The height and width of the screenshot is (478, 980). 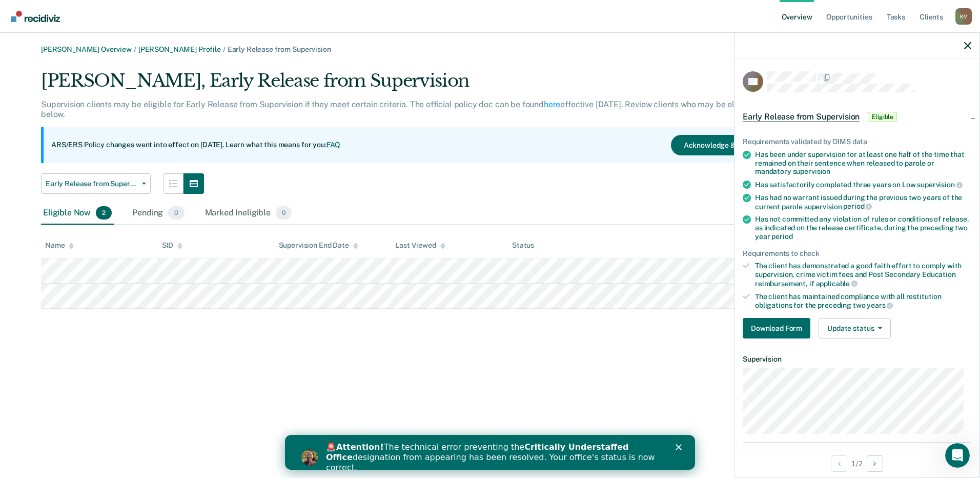 I want to click on span: applicable, so click(x=836, y=283).